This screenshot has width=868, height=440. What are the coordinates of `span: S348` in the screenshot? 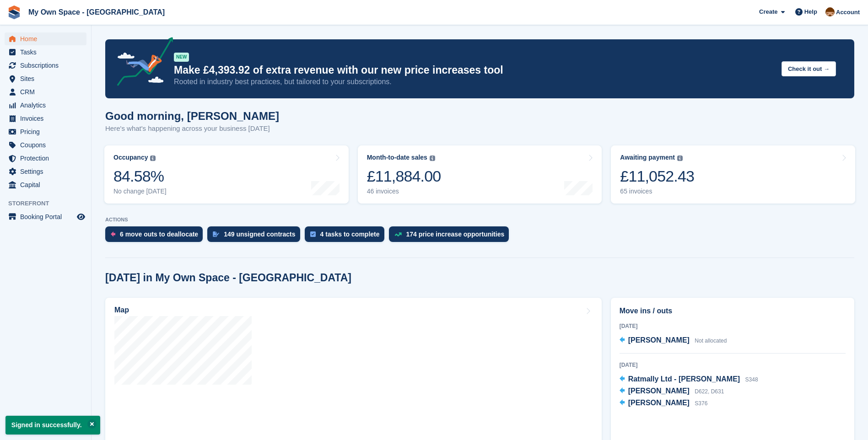 It's located at (752, 380).